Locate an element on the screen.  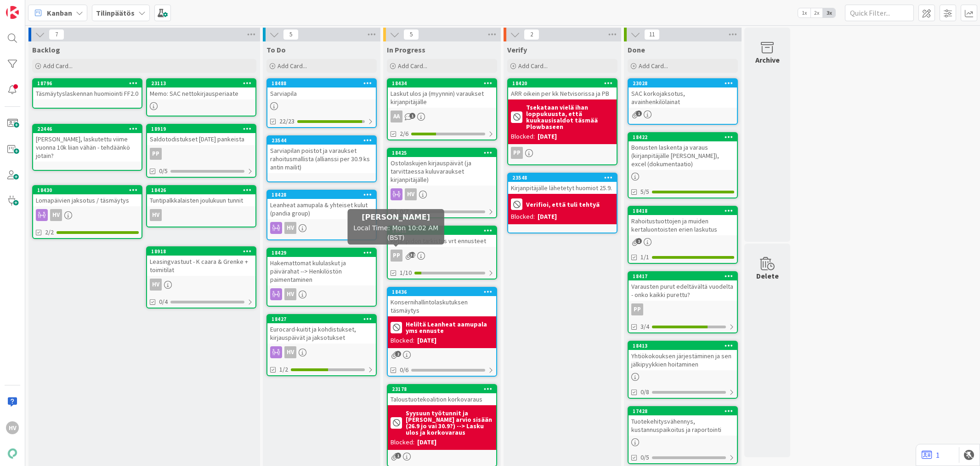
span: 0/8 is located at coordinates (645, 391).